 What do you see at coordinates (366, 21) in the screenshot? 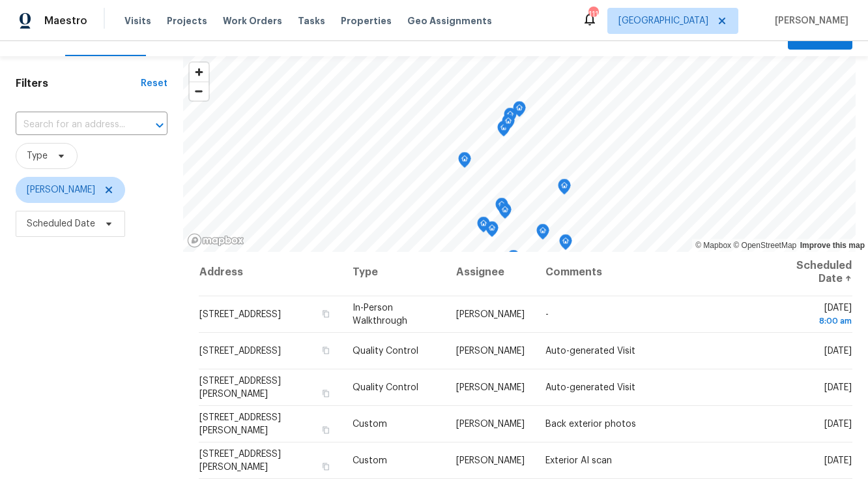
I see `span: Properties` at bounding box center [366, 21].